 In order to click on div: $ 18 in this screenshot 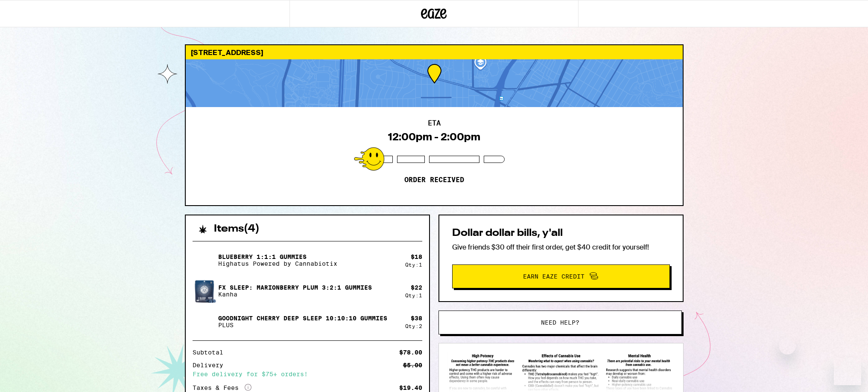, I will do `click(416, 257)`.